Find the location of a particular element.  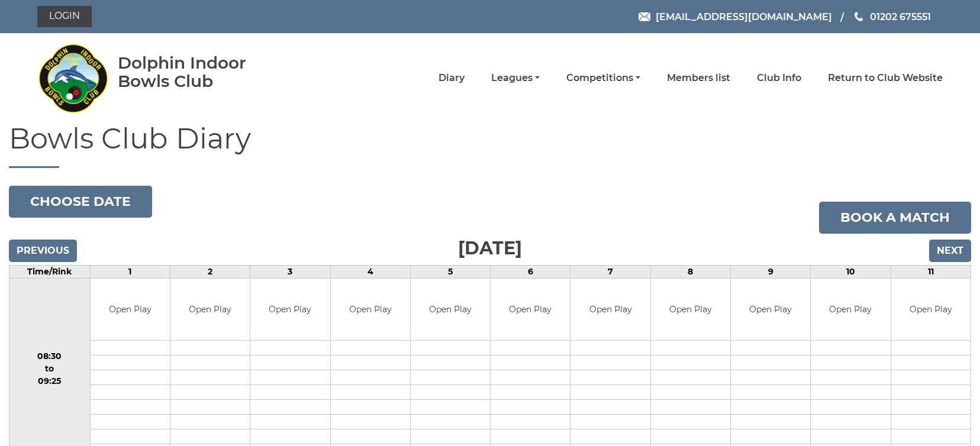

a: Members list is located at coordinates (698, 78).